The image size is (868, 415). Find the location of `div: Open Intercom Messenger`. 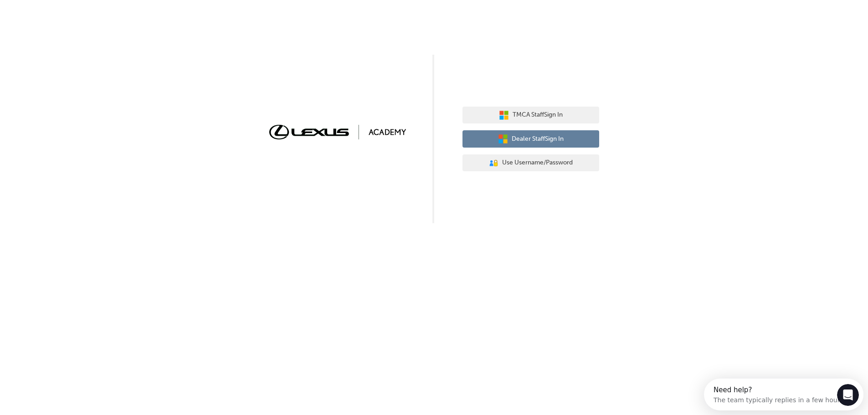

div: Open Intercom Messenger is located at coordinates (85, 16).